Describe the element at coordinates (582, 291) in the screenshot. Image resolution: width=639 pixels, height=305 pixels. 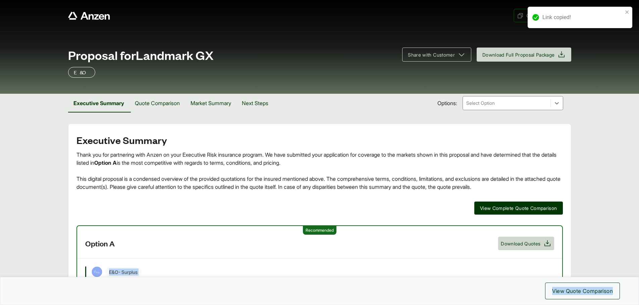
I see `button: View Quote Comparison` at that location.